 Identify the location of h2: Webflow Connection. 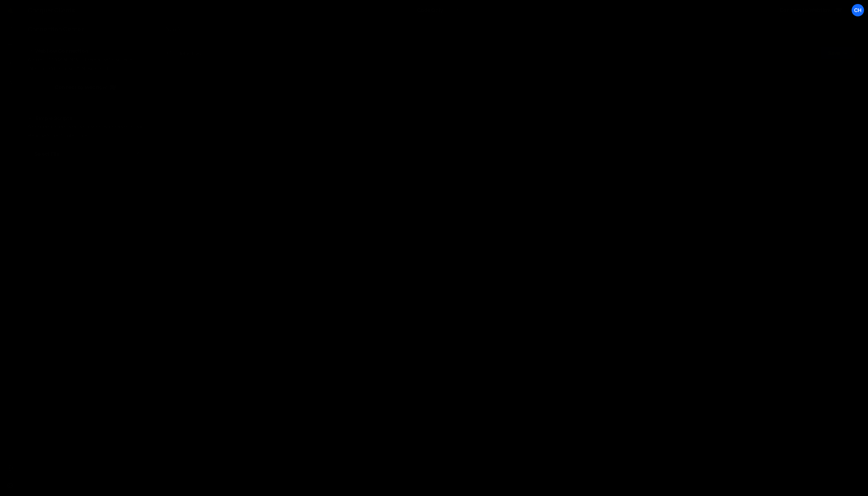
(86, 51).